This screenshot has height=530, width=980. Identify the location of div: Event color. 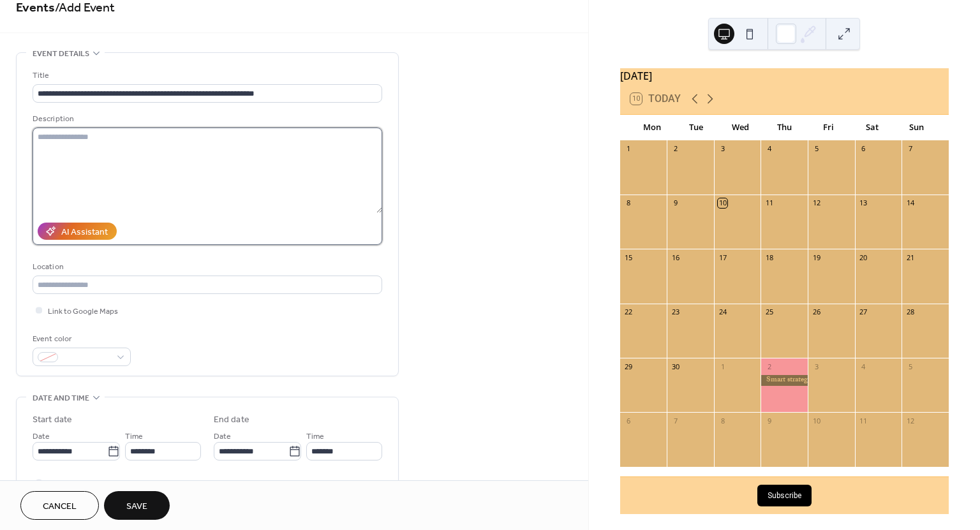
(81, 339).